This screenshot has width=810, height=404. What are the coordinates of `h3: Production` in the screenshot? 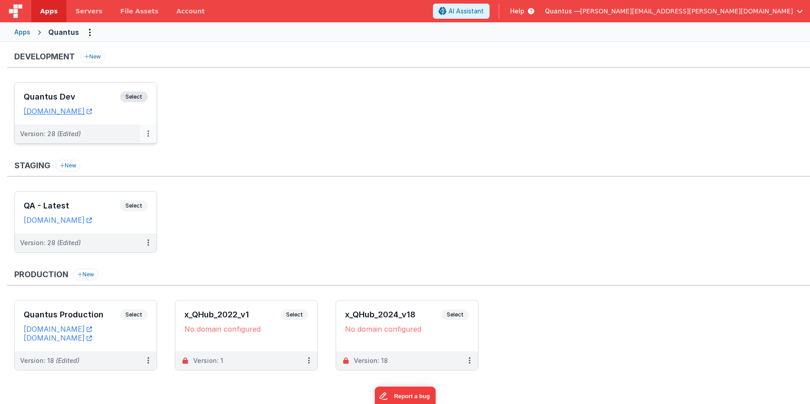 It's located at (41, 274).